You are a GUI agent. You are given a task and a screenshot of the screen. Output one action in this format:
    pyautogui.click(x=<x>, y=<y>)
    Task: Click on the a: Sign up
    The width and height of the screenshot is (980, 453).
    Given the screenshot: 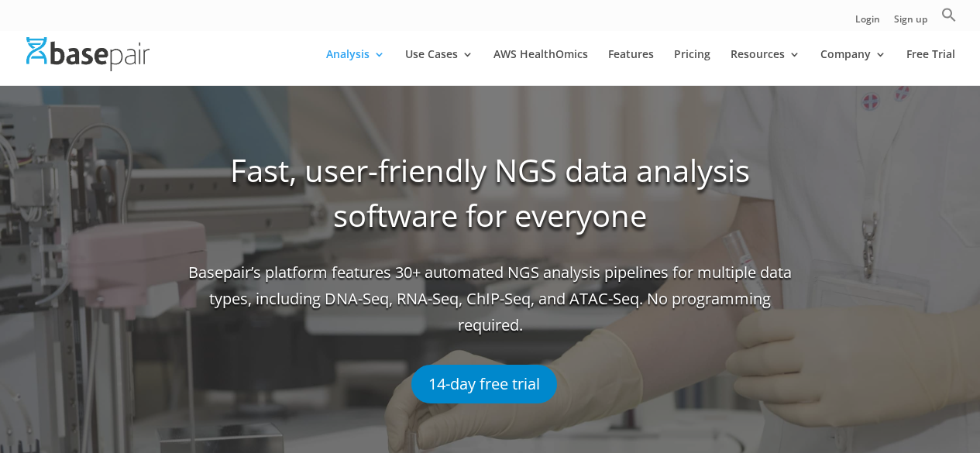 What is the action you would take?
    pyautogui.click(x=910, y=23)
    